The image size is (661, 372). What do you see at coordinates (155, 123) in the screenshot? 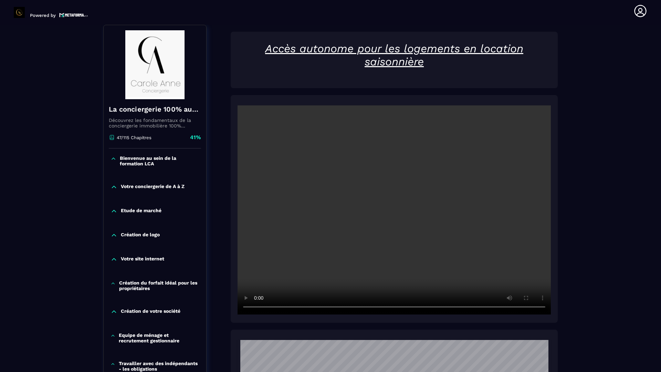
I see `p: Découvrez les fondamentaux de la conciergerie immobilière 100% automatisée. Cette formation est c...` at bounding box center [155, 123].